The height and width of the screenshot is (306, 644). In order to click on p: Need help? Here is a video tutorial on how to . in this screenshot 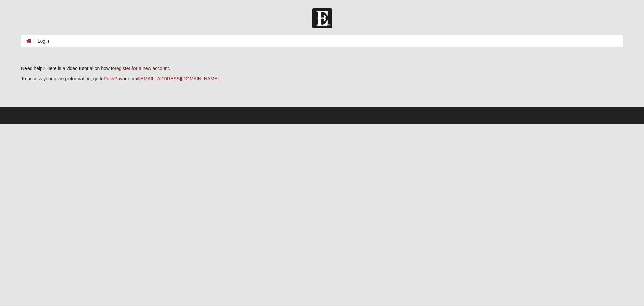, I will do `click(322, 68)`.